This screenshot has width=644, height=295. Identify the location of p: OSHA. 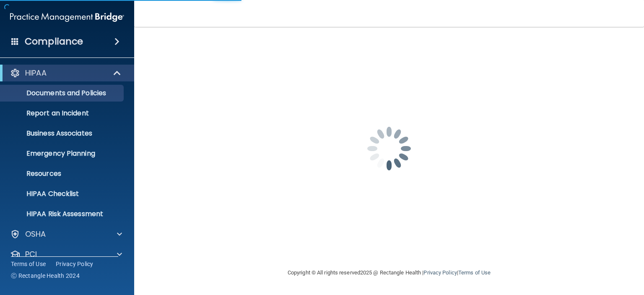
(36, 234).